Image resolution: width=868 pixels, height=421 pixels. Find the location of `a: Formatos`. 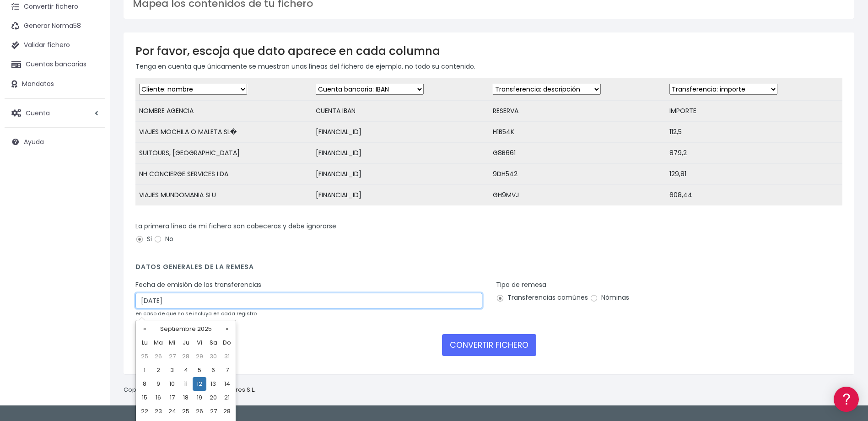

a: Formatos is located at coordinates (91, 123).